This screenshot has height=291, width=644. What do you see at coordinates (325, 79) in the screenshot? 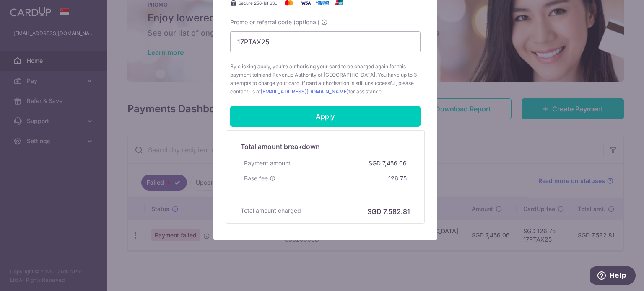
I see `span: By clicking apply, you're authorising your card to be charged again for this payment to . You hav...` at bounding box center [325, 79].